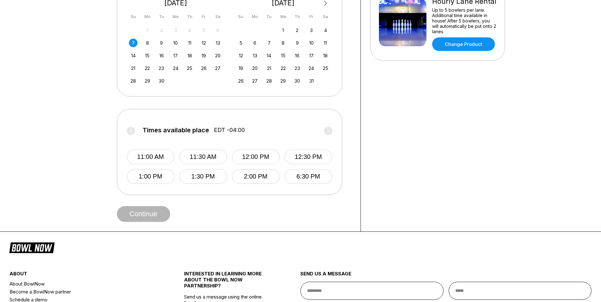  What do you see at coordinates (147, 68) in the screenshot?
I see `div: Choose Monday, September 22nd, 2025` at bounding box center [147, 68].